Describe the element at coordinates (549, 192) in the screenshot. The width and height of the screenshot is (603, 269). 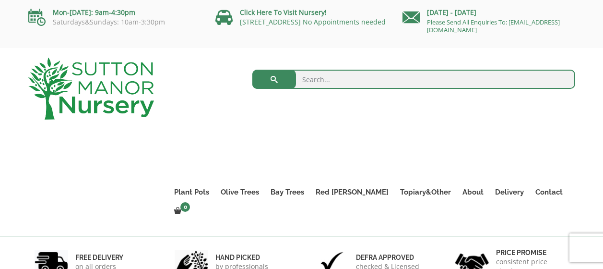
I see `a: Contact` at that location.